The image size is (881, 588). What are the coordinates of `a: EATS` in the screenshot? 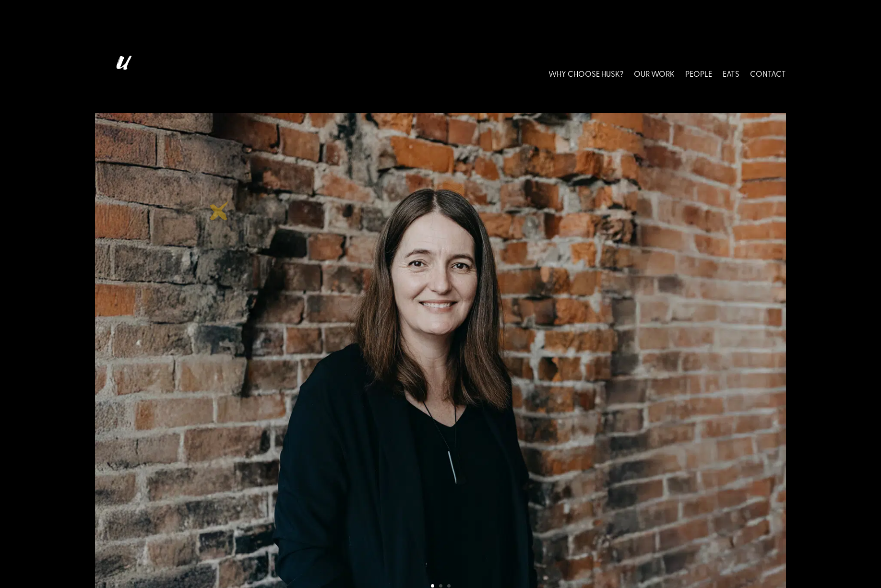 It's located at (731, 73).